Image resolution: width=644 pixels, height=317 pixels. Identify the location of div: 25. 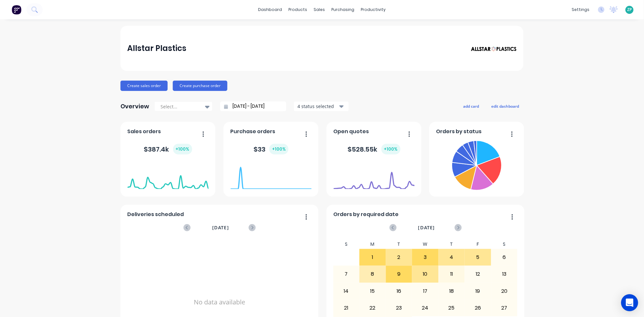
(452, 308).